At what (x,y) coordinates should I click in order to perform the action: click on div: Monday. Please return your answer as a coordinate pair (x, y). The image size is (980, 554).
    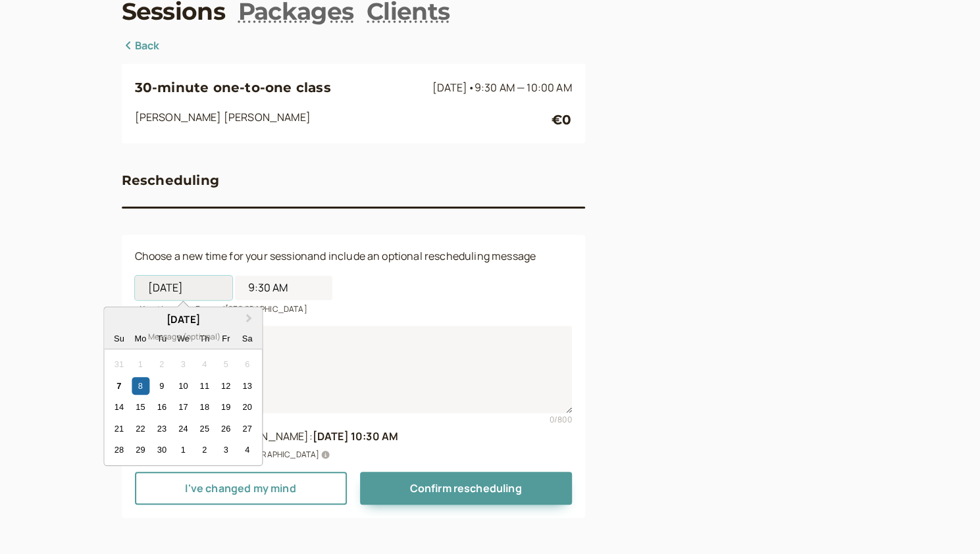
    Looking at the image, I should click on (140, 338).